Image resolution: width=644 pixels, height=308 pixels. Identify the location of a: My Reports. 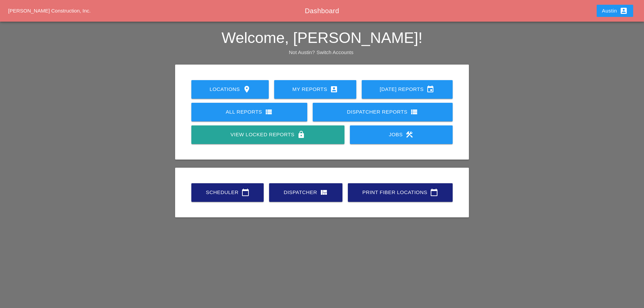
(315, 89).